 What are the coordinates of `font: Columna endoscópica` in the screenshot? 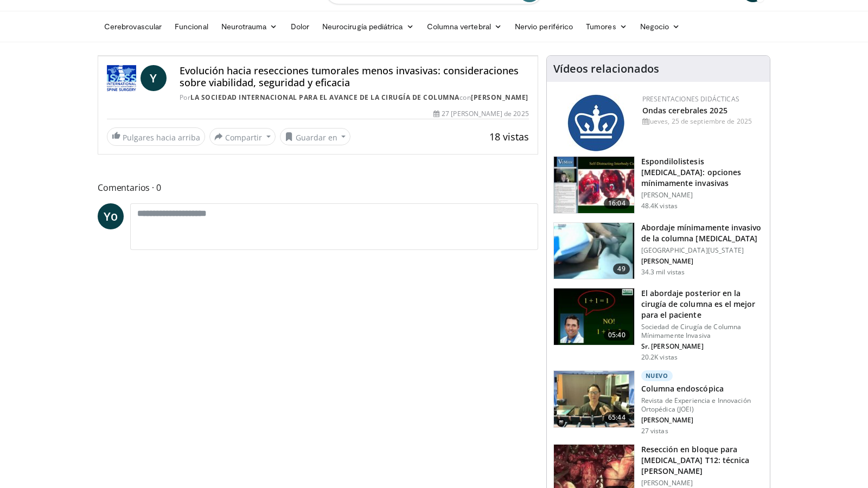 It's located at (683, 389).